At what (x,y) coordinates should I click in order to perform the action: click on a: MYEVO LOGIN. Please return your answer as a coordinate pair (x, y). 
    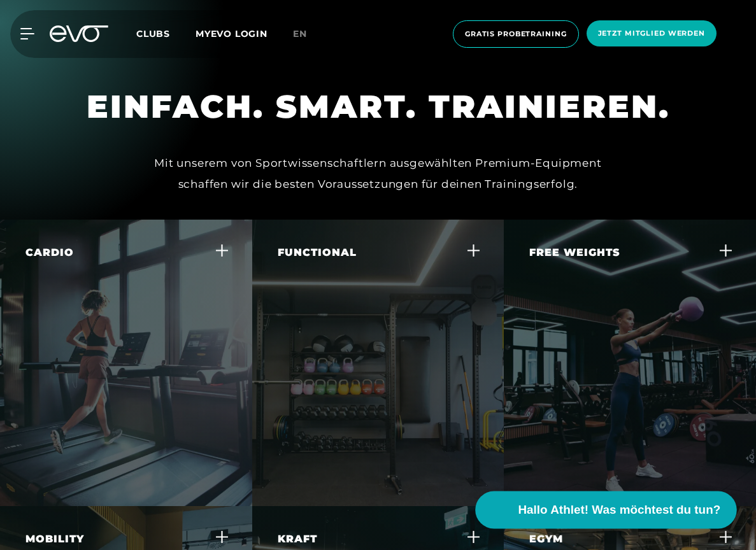
    Looking at the image, I should click on (231, 34).